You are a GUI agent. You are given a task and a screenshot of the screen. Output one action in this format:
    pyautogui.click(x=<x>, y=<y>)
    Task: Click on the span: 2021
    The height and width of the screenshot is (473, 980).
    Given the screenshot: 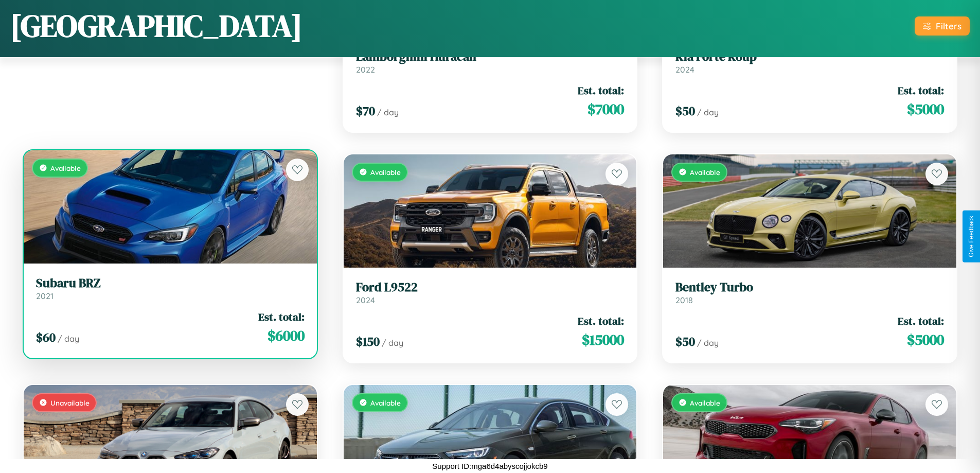 What is the action you would take?
    pyautogui.click(x=45, y=296)
    